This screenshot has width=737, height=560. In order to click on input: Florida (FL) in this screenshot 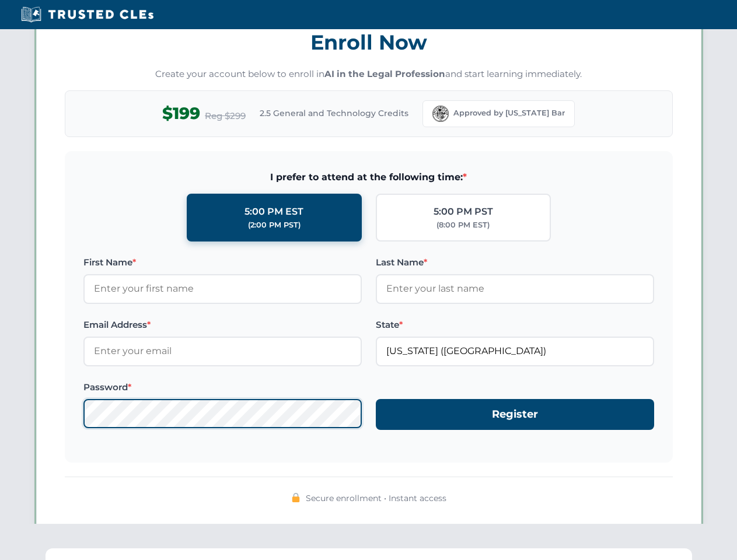, I will do `click(515, 351)`.